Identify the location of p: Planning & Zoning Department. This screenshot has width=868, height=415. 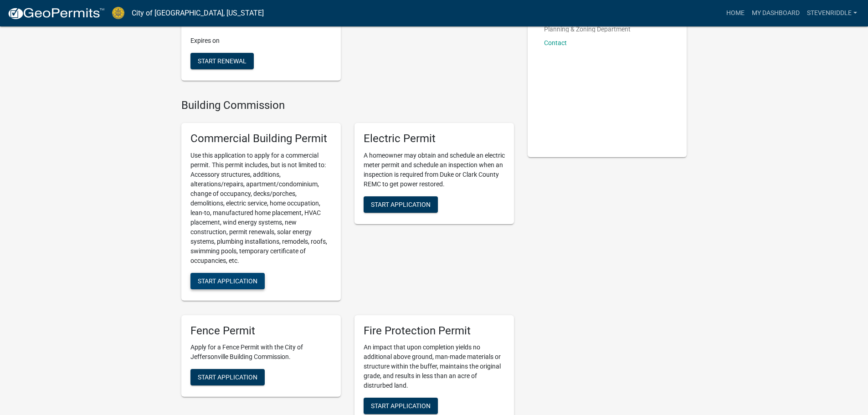
(588, 29).